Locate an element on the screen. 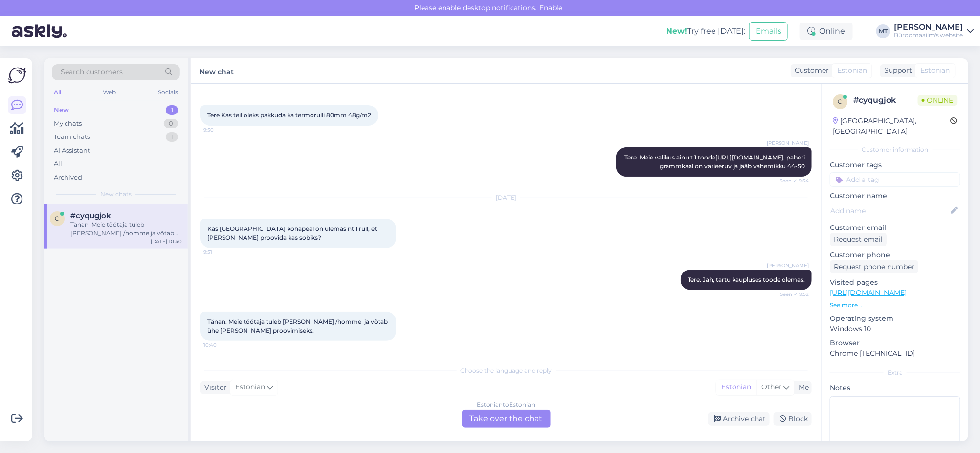  p: Customer phone is located at coordinates (895, 255).